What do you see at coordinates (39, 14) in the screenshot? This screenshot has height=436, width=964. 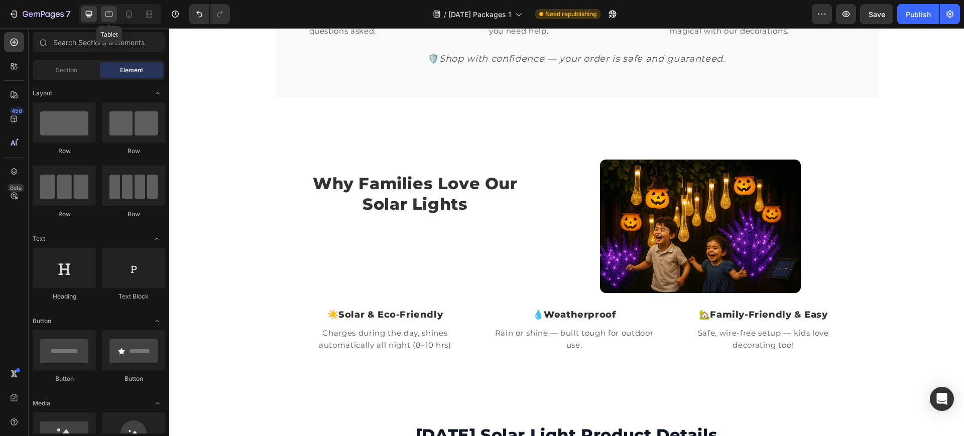 I see `button: 7` at bounding box center [39, 14].